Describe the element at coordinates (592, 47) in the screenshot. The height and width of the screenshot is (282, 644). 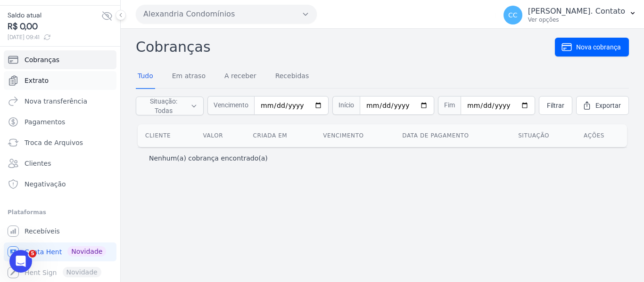
I see `a: Nova cobrança` at that location.